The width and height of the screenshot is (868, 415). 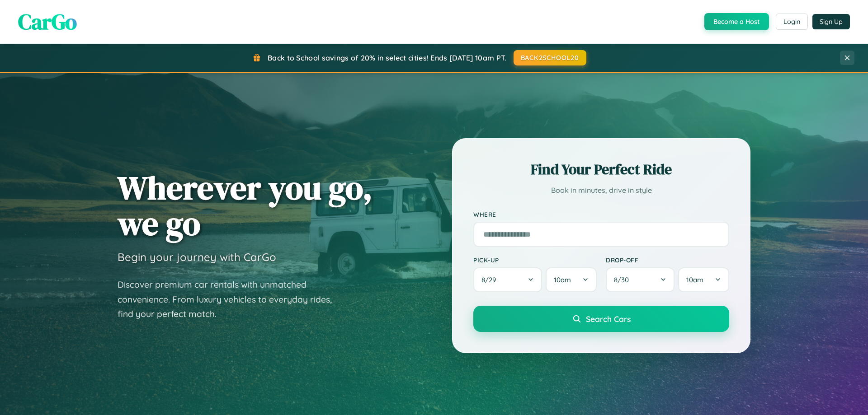 I want to click on span: 8 / 30, so click(x=623, y=280).